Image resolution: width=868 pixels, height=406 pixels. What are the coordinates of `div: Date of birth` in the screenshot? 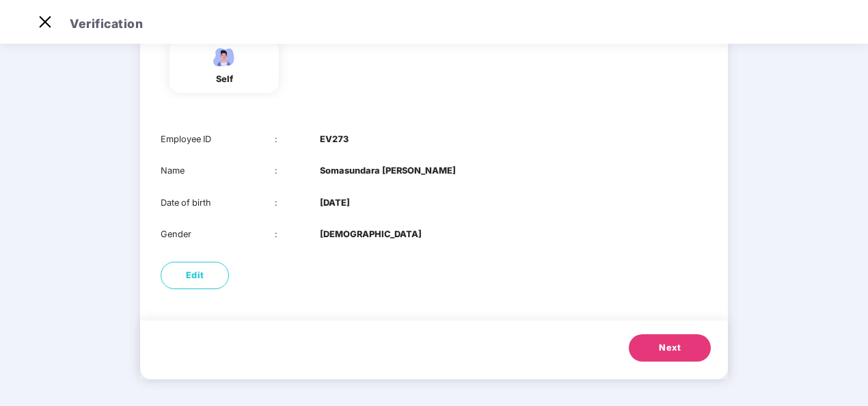 It's located at (218, 203).